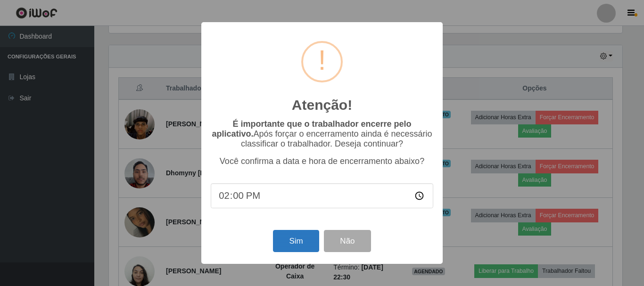  What do you see at coordinates (322, 105) in the screenshot?
I see `h2: Atenção!` at bounding box center [322, 105].